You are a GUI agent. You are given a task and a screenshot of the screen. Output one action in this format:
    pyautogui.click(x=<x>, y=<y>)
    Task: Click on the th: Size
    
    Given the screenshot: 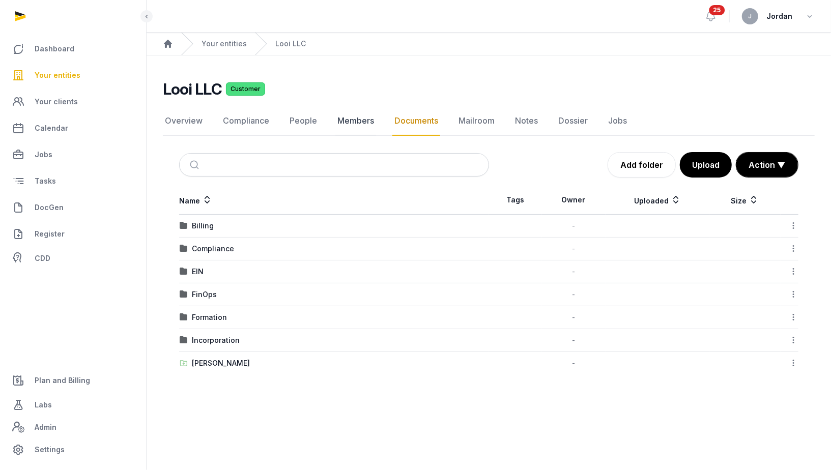 What is the action you would take?
    pyautogui.click(x=744, y=200)
    